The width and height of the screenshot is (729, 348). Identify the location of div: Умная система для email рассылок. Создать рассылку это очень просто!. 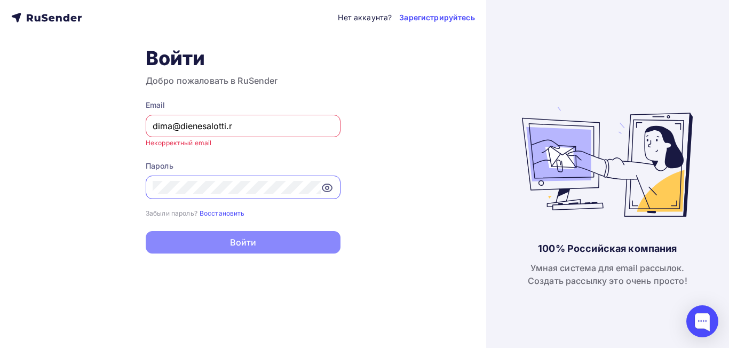
(607, 274).